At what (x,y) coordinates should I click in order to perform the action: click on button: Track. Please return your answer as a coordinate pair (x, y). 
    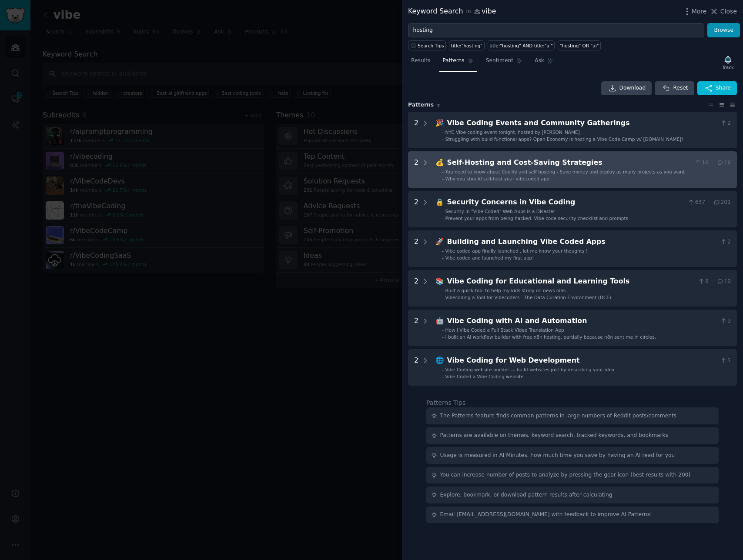
    Looking at the image, I should click on (728, 62).